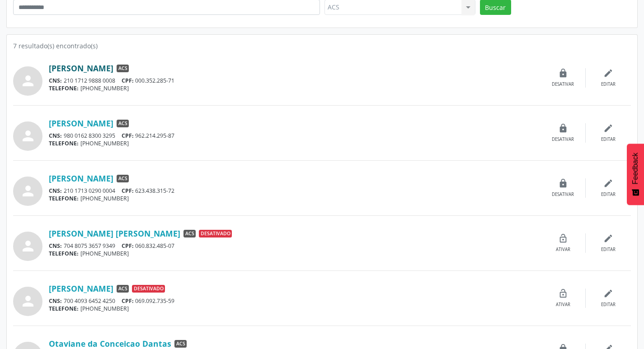 The width and height of the screenshot is (644, 349). Describe the element at coordinates (295, 246) in the screenshot. I see `div: 704 8075 3657 9349 060.832.485-07` at that location.